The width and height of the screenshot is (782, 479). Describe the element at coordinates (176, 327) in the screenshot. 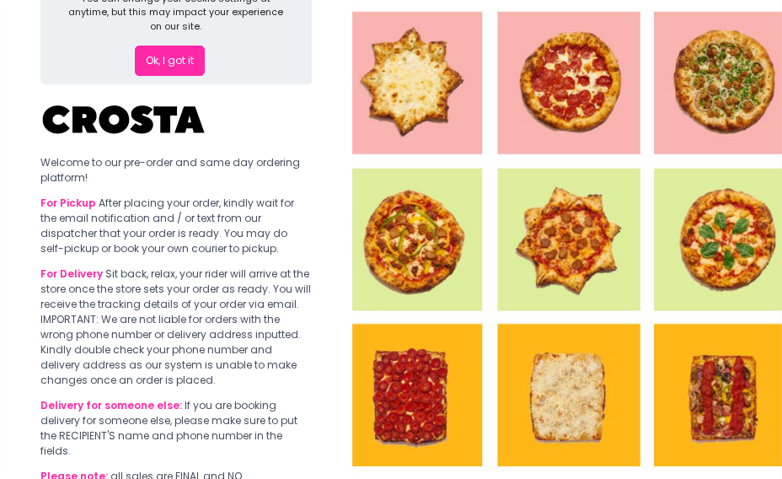

I see `div: Sit back, relax, your rider will arrive at the store once the store sets your order as ready. You...` at that location.